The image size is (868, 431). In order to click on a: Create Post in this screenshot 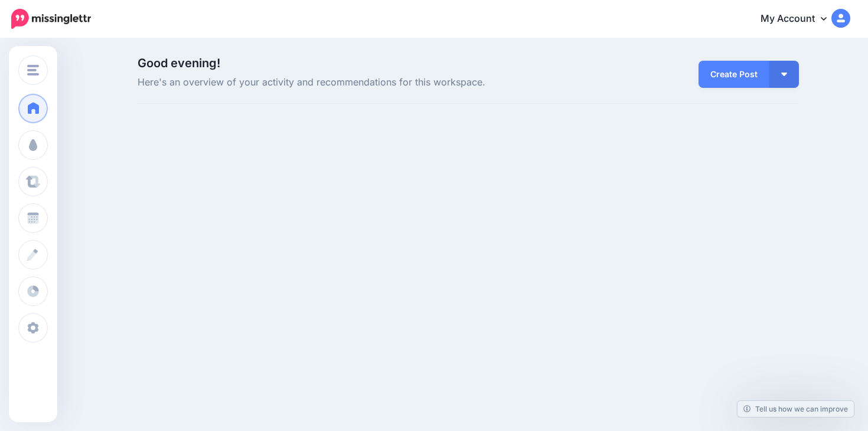, I will do `click(734, 74)`.